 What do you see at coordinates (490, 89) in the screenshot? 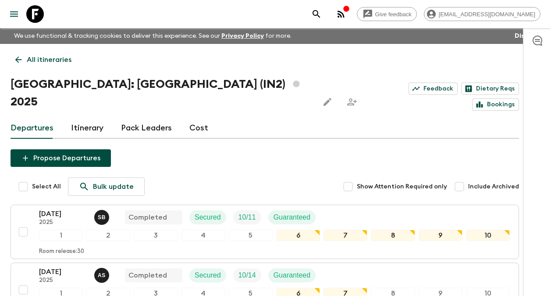
I see `a: Dietary Reqs` at bounding box center [490, 89].